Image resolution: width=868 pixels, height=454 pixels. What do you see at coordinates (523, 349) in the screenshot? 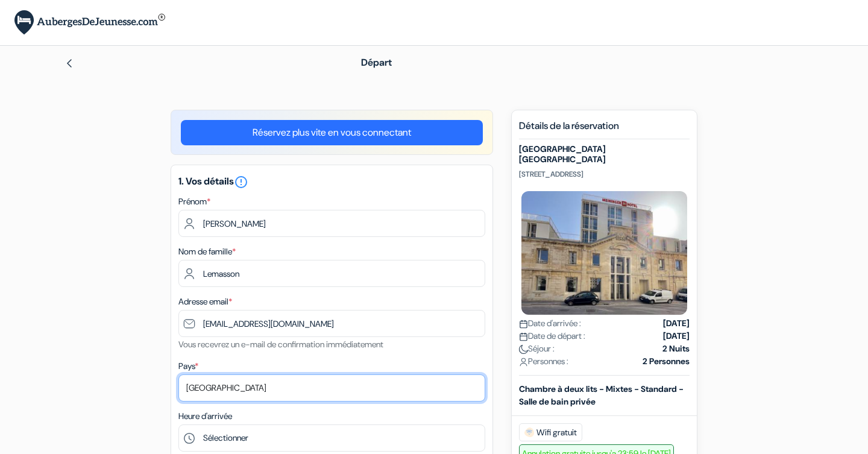
I see `img: moon.svg` at bounding box center [523, 349].